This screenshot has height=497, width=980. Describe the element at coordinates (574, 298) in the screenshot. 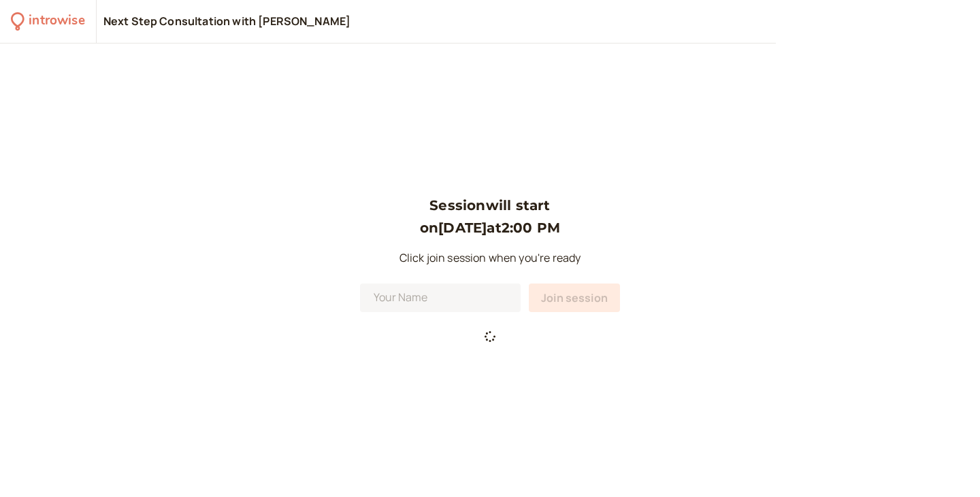

I see `button: Join session` at that location.